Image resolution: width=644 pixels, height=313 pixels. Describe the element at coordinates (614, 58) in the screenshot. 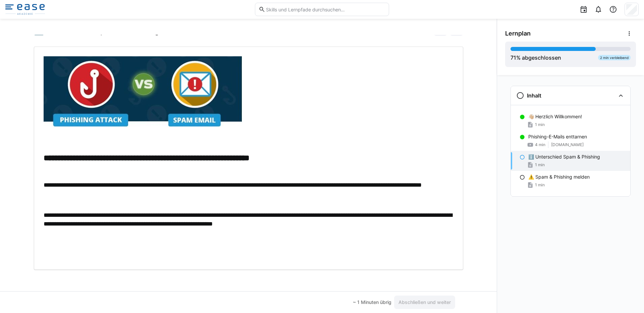

I see `div: 2 min verbleibend` at that location.